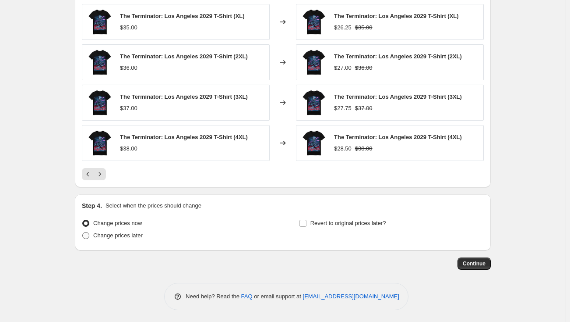  What do you see at coordinates (364, 149) in the screenshot?
I see `strike: $38.00` at bounding box center [364, 149].